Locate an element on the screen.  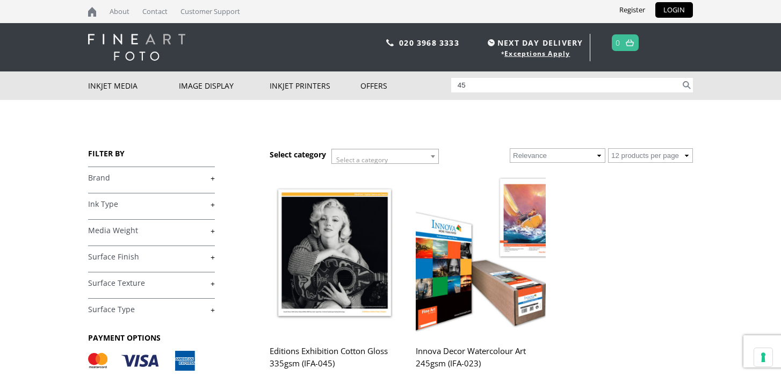
span: NEXT DAY DELIVERY is located at coordinates (534, 42).